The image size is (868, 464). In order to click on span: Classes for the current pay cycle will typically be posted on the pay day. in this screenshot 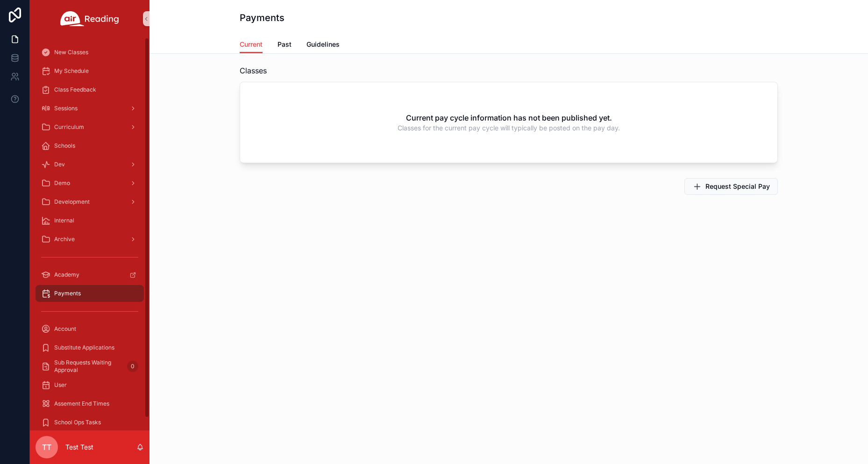, I will do `click(509, 128)`.